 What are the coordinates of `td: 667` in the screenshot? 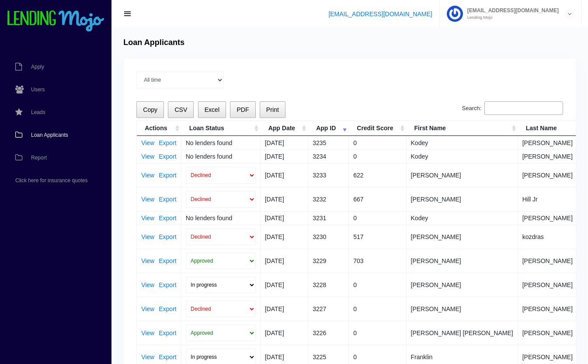 It's located at (377, 199).